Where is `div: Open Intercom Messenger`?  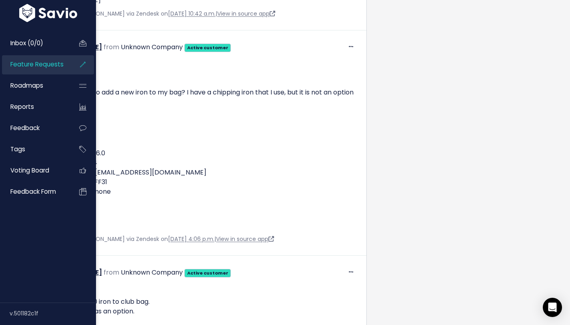 div: Open Intercom Messenger is located at coordinates (552, 307).